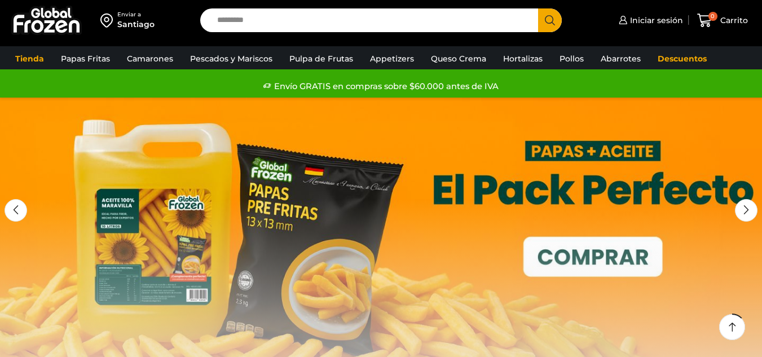 Image resolution: width=762 pixels, height=357 pixels. What do you see at coordinates (523, 59) in the screenshot?
I see `a: Hortalizas` at bounding box center [523, 59].